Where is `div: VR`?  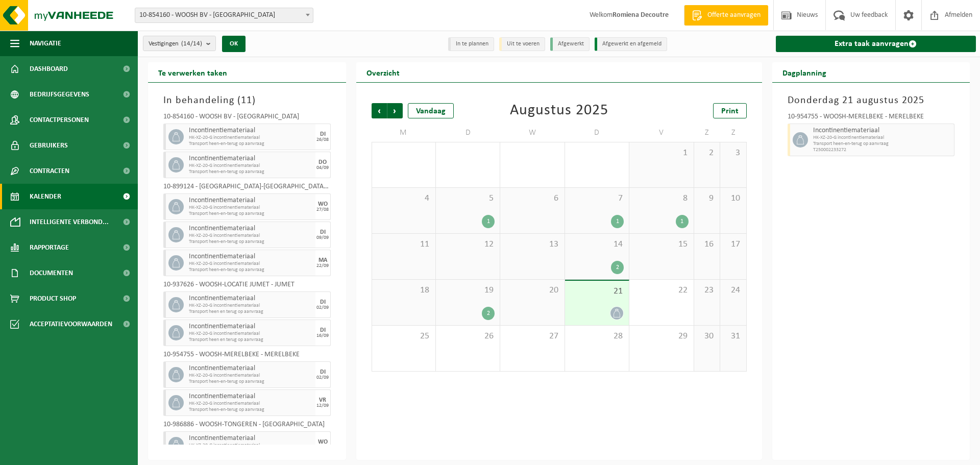
div: VR is located at coordinates (323, 400).